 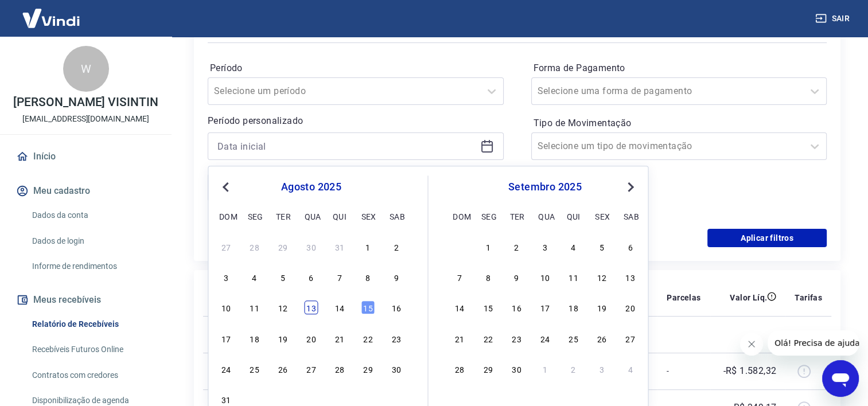 What do you see at coordinates (767, 238) in the screenshot?
I see `button: Aplicar filtros` at bounding box center [767, 238].